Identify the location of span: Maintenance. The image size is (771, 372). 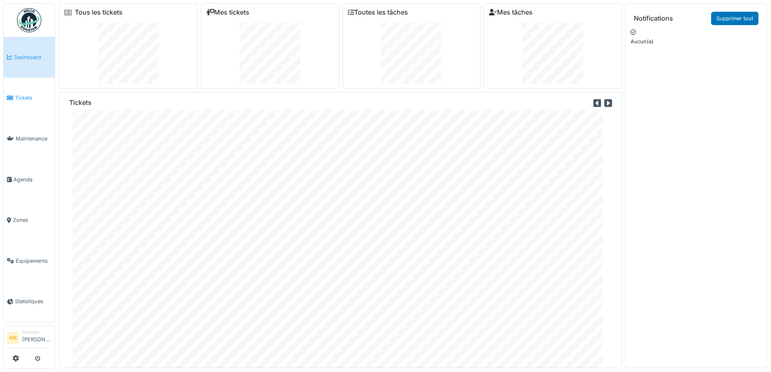
(34, 138).